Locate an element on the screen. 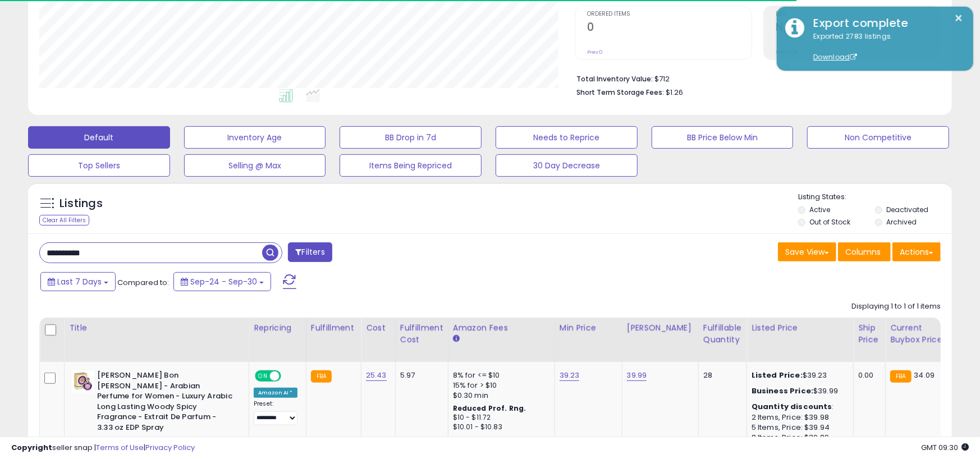 The width and height of the screenshot is (980, 459). div: Min Price is located at coordinates (588, 328).